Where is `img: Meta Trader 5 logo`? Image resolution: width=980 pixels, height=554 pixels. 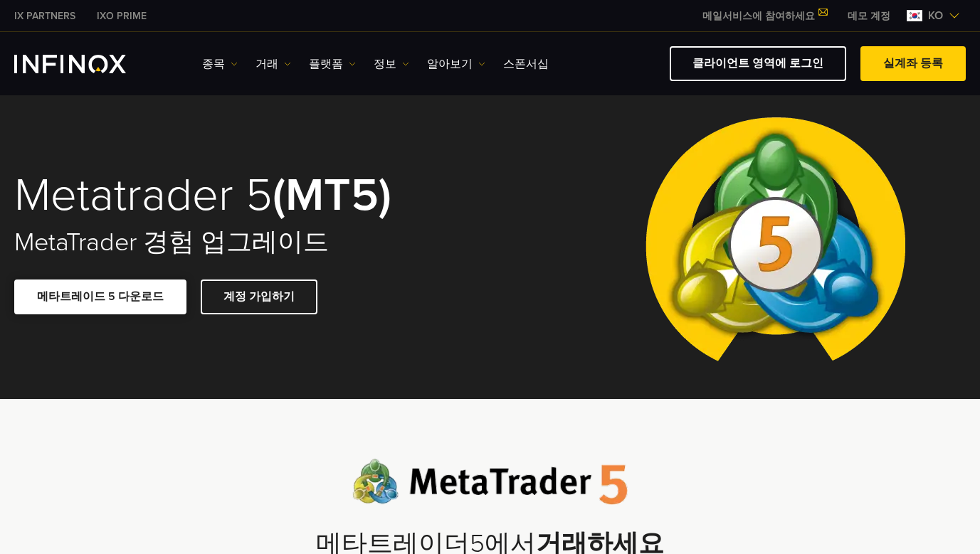
img: Meta Trader 5 logo is located at coordinates (489, 482).